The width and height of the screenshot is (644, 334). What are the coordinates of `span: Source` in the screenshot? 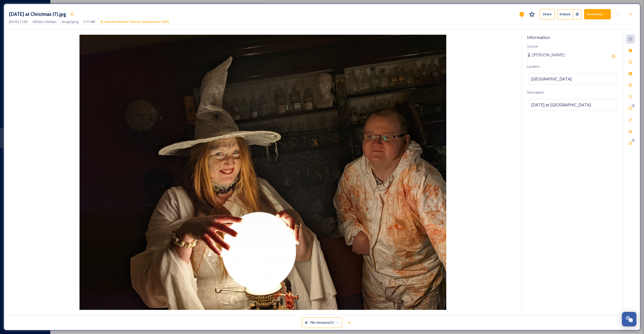 It's located at (532, 46).